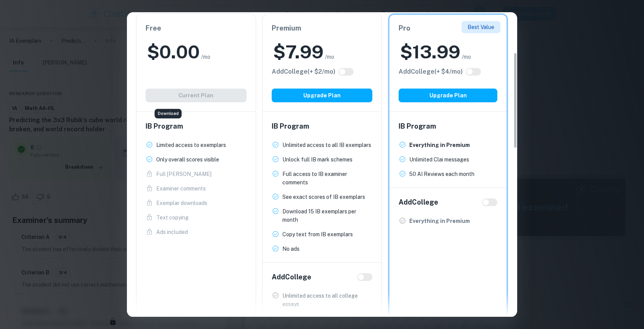 The image size is (644, 329). What do you see at coordinates (481, 27) in the screenshot?
I see `p: Best Value` at bounding box center [481, 27].